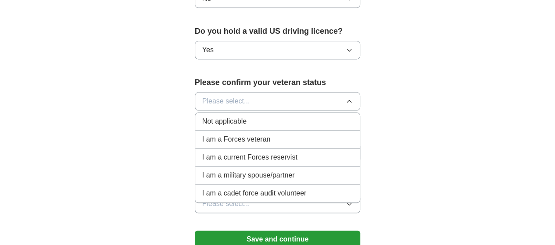  I want to click on button: Yes, so click(278, 50).